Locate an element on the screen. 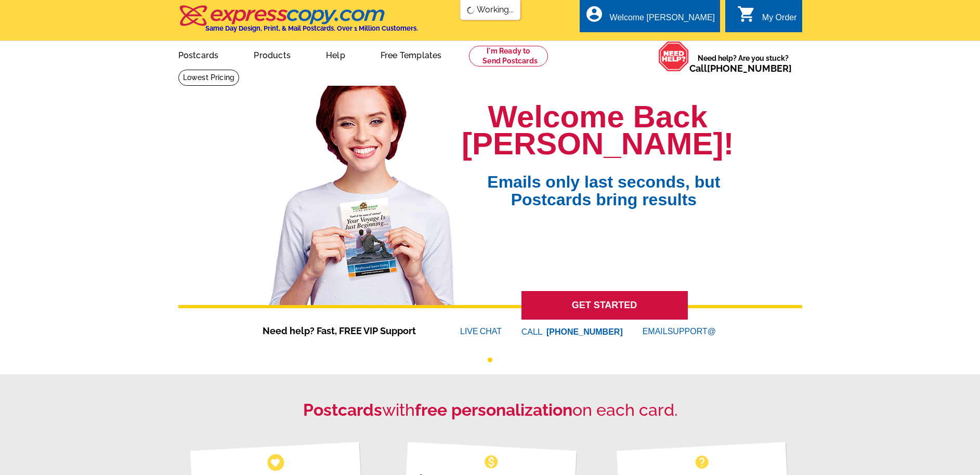 The width and height of the screenshot is (980, 475). img: help is located at coordinates (673, 56).